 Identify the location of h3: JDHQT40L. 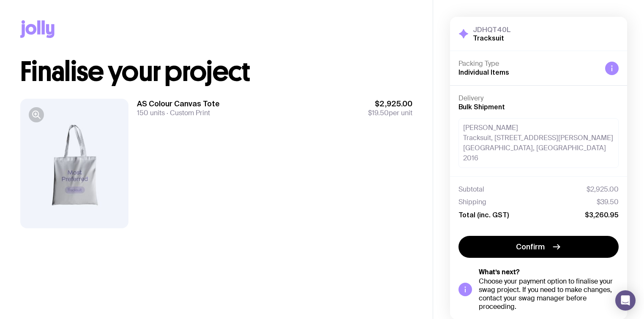
(491, 29).